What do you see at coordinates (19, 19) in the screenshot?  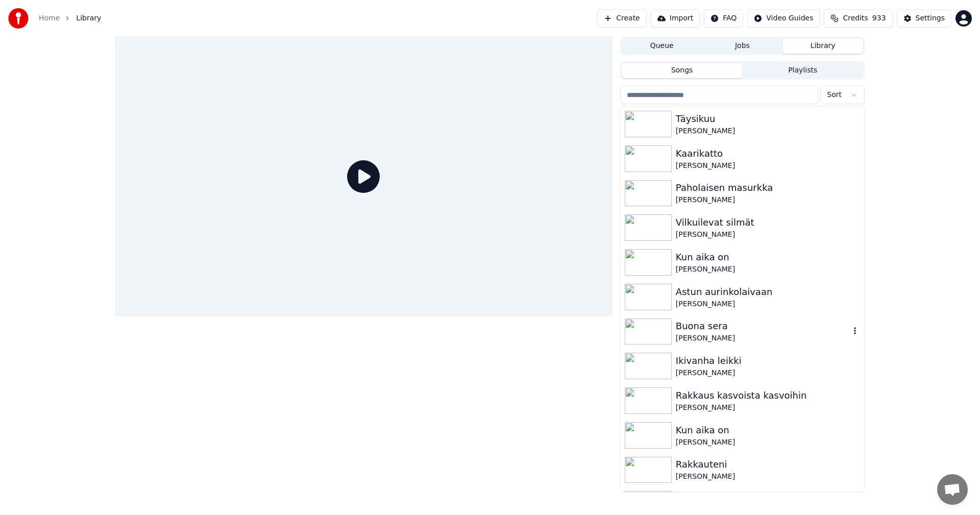 I see `img: youka` at bounding box center [19, 19].